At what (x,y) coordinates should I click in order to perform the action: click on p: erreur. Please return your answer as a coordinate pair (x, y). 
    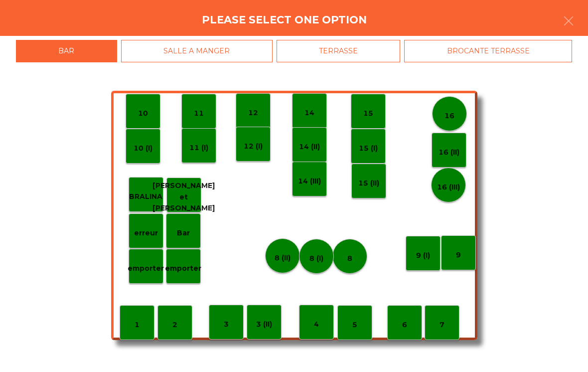
    Looking at the image, I should click on (146, 233).